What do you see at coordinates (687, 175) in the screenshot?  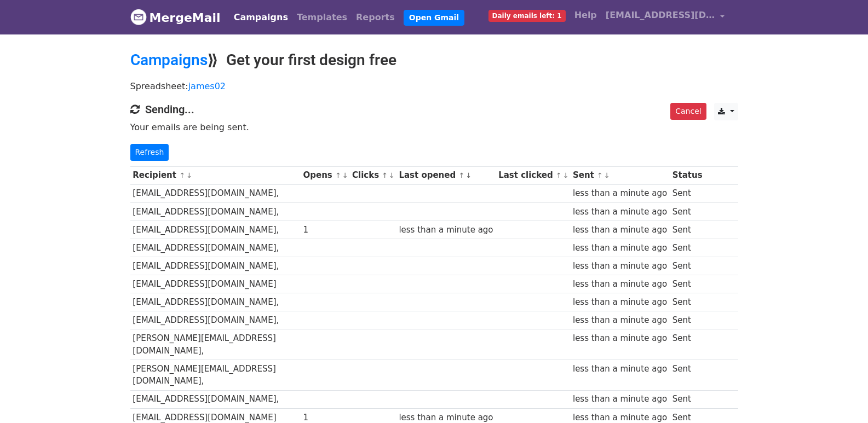 I see `th: Status` at bounding box center [687, 175].